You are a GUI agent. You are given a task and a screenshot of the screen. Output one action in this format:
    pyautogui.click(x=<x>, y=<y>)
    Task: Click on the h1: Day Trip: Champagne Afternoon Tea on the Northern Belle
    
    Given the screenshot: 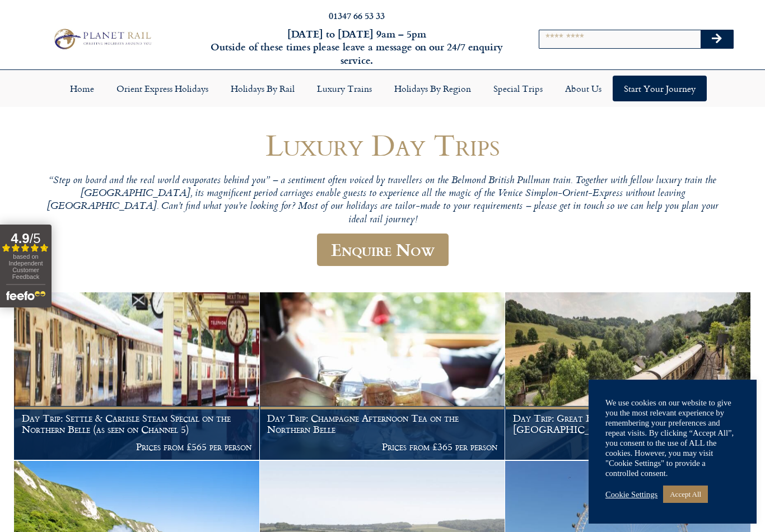 What is the action you would take?
    pyautogui.click(x=382, y=423)
    